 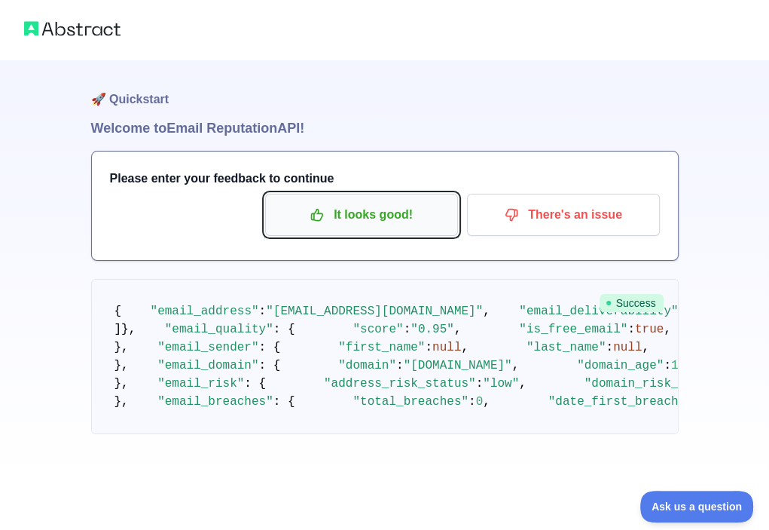 I want to click on span: Success, so click(x=631, y=303).